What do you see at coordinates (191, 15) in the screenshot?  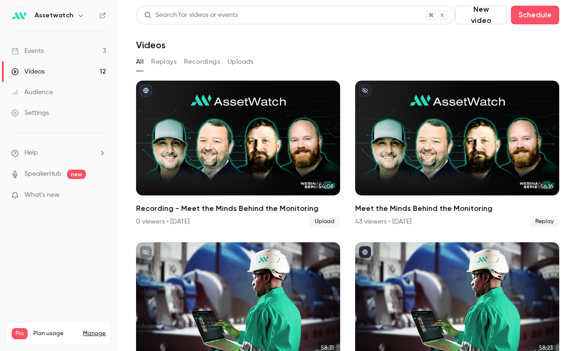 I see `div: Search for videos or events` at bounding box center [191, 15].